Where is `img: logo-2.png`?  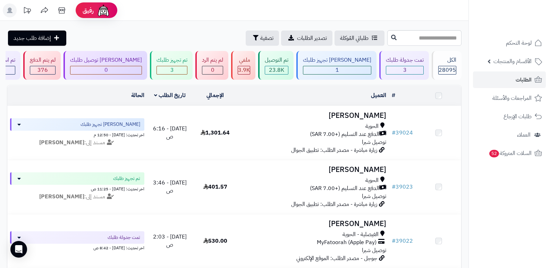 img: logo-2.png is located at coordinates (523, 21).